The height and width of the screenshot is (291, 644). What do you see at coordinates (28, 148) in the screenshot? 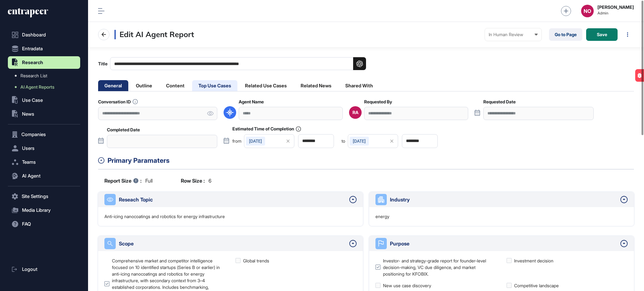
I see `span: Users` at bounding box center [28, 148].